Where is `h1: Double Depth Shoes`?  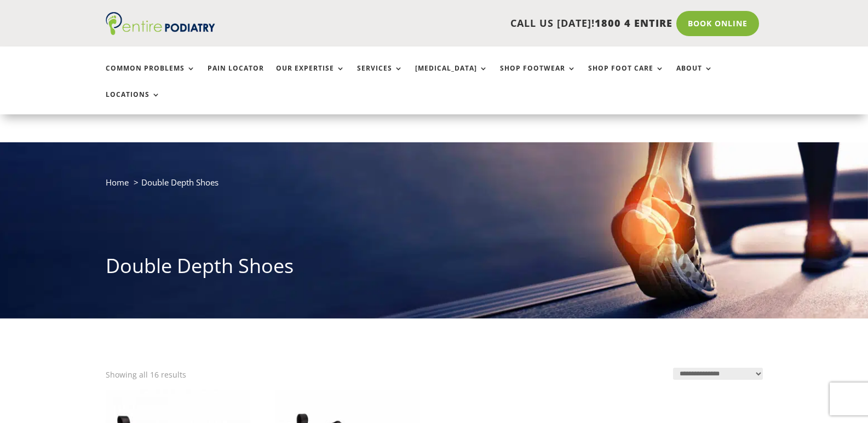 h1: Double Depth Shoes is located at coordinates (434, 269).